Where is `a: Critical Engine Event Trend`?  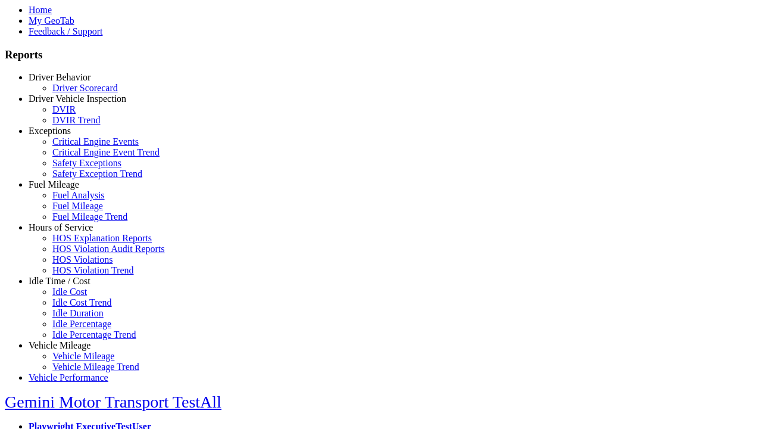
a: Critical Engine Event Trend is located at coordinates (106, 152).